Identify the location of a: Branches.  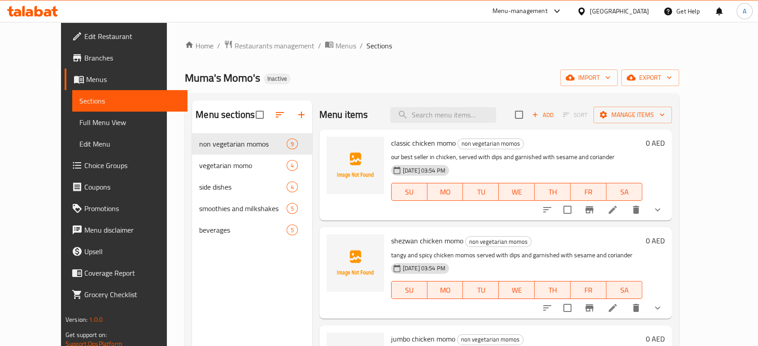
(126, 58).